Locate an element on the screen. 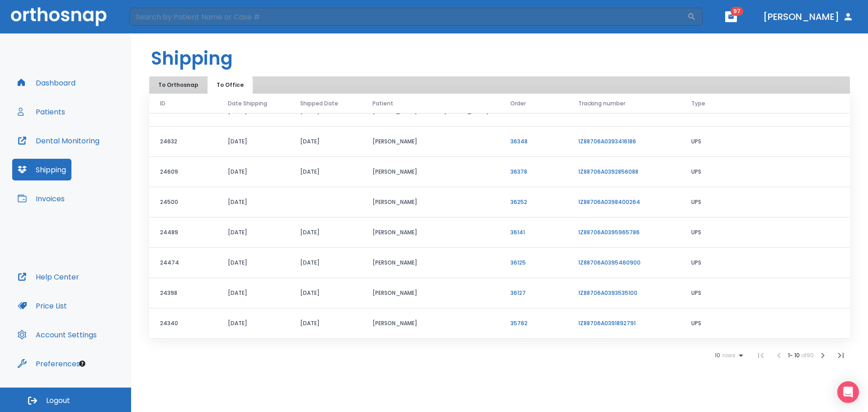 This screenshot has width=868, height=412. td: 24398 is located at coordinates (183, 293).